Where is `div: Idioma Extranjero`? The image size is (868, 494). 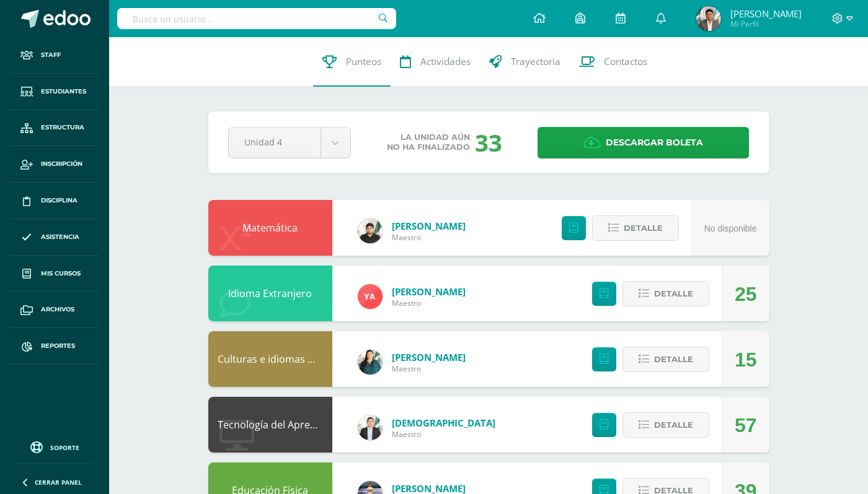 div: Idioma Extranjero is located at coordinates (270, 293).